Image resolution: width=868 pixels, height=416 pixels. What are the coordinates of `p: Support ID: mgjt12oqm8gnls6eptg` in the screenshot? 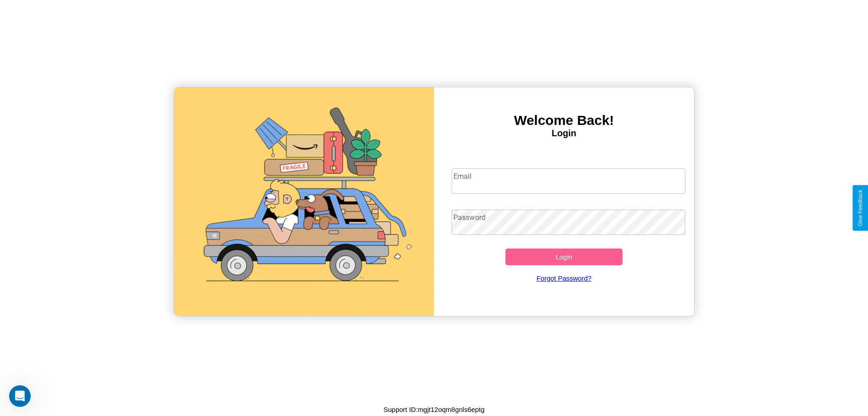 It's located at (433, 409).